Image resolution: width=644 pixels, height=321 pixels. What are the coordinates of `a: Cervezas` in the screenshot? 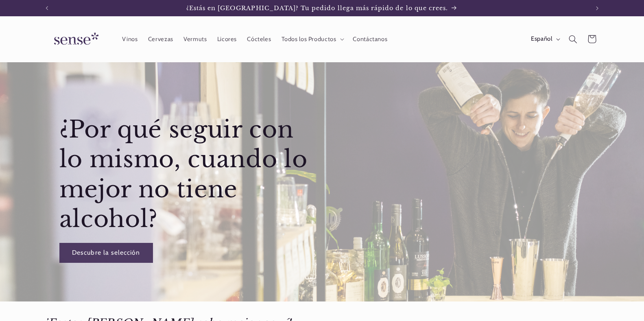 It's located at (160, 39).